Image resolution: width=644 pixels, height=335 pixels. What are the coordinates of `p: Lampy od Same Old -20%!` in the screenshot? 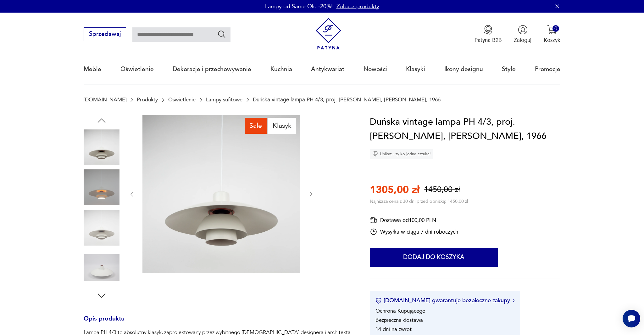 It's located at (299, 6).